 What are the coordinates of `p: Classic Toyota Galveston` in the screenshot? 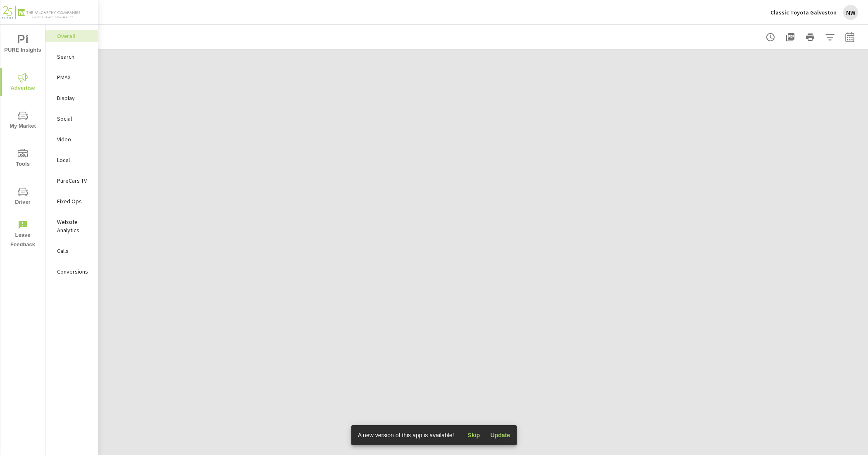 It's located at (804, 13).